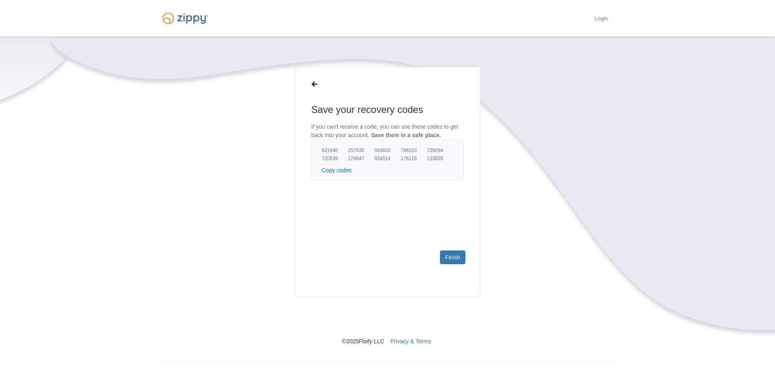 Image resolution: width=775 pixels, height=386 pixels. I want to click on button: Copy codes, so click(337, 170).